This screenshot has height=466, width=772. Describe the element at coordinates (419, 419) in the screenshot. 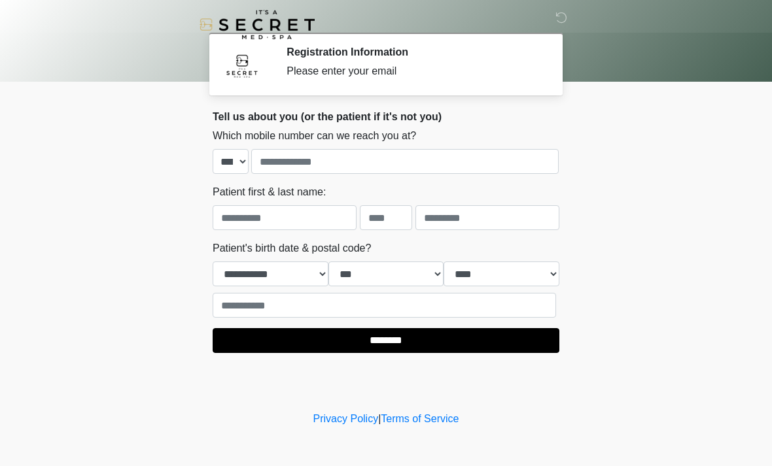

I see `a: Terms of Service` at that location.